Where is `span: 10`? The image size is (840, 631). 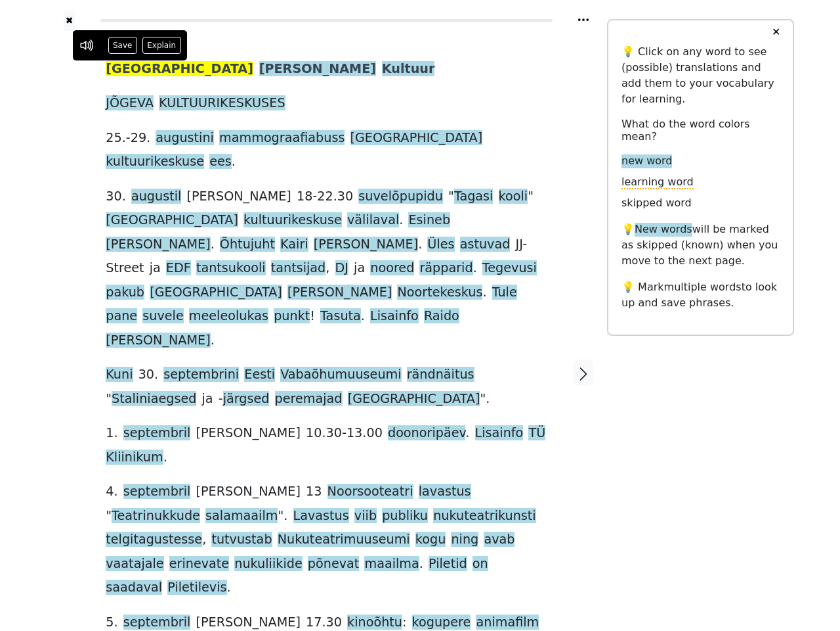
span: 10 is located at coordinates (314, 433).